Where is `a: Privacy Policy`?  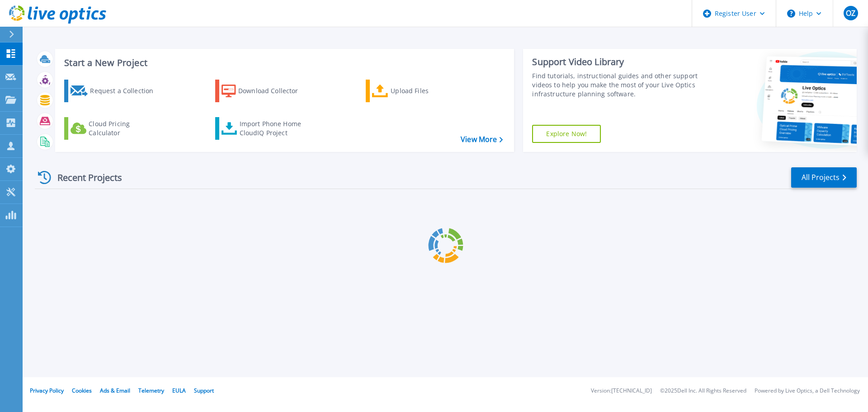
a: Privacy Policy is located at coordinates (47, 390).